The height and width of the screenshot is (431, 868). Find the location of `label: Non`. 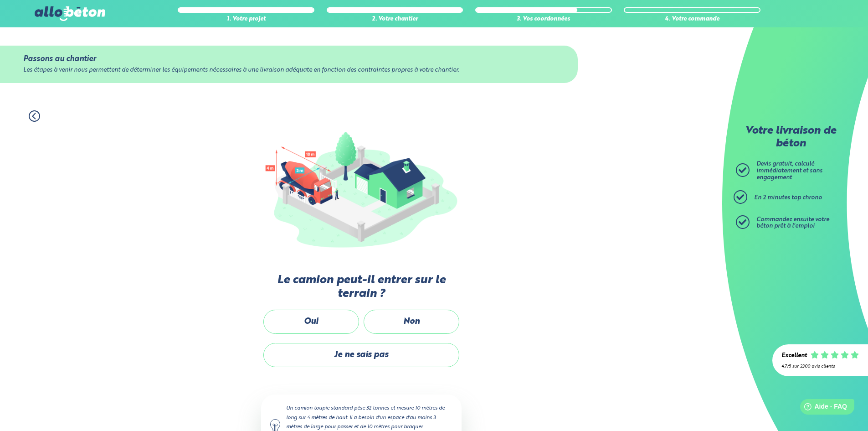

label: Non is located at coordinates (411, 322).